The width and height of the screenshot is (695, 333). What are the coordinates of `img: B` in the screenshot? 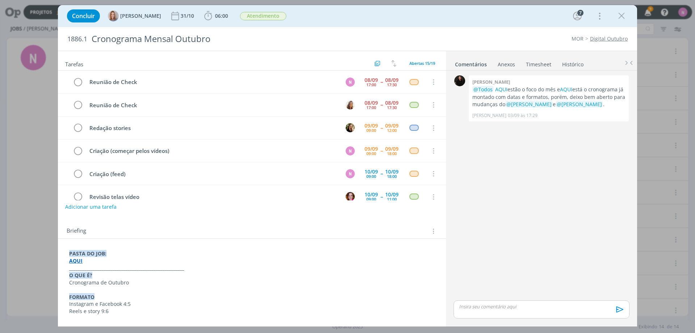 It's located at (350, 196).